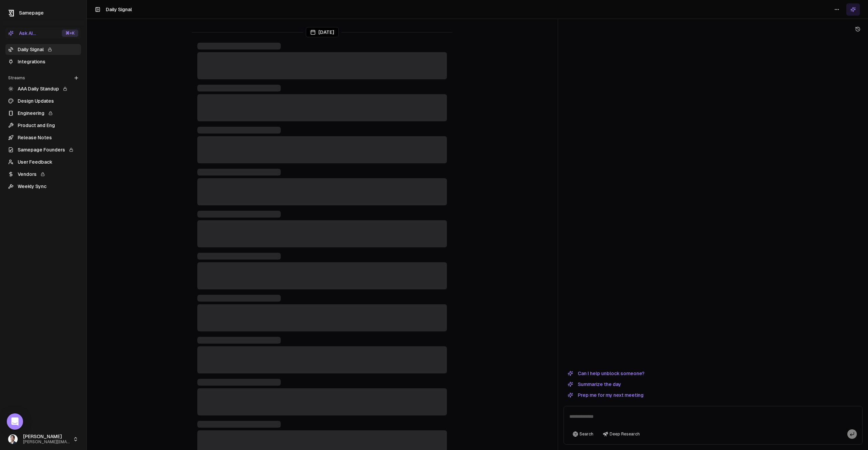 The image size is (868, 450). What do you see at coordinates (43, 125) in the screenshot?
I see `a: Product and Eng` at bounding box center [43, 125].